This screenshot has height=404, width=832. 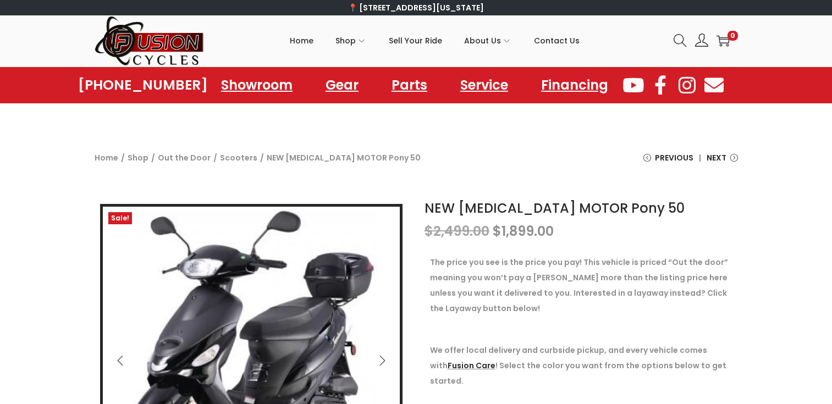 I want to click on a: Parts, so click(x=409, y=85).